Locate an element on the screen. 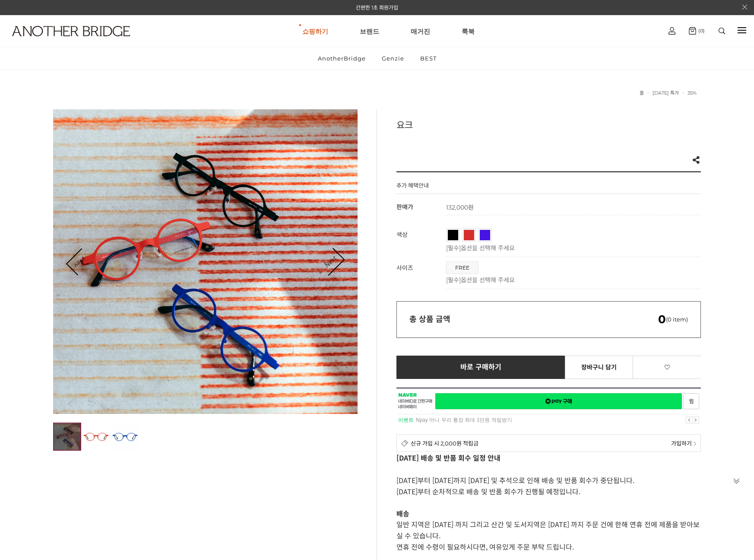  a: (0) is located at coordinates (697, 31).